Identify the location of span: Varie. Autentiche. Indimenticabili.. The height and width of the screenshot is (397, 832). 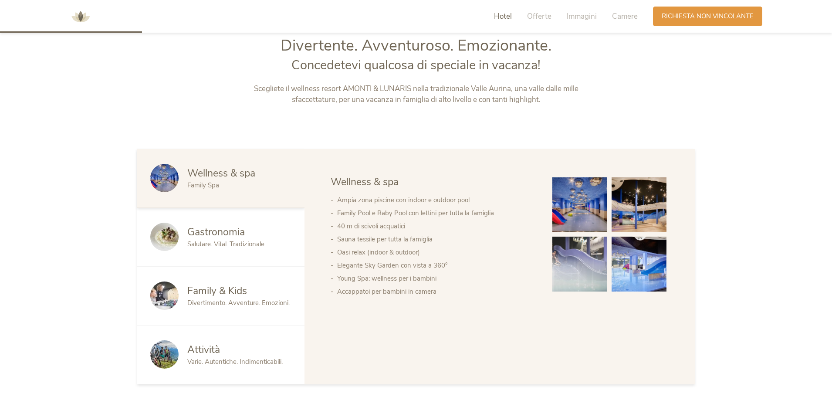
(235, 361).